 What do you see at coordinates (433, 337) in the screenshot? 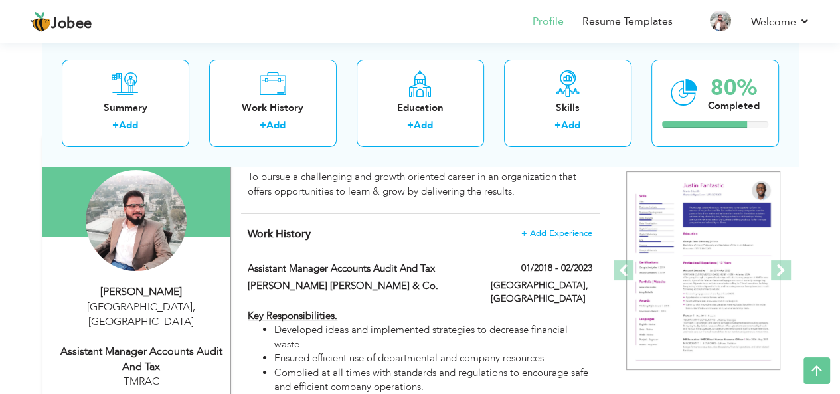
I see `li: Developed ideas and implemented strategies to decrease financial waste.` at bounding box center [433, 337].